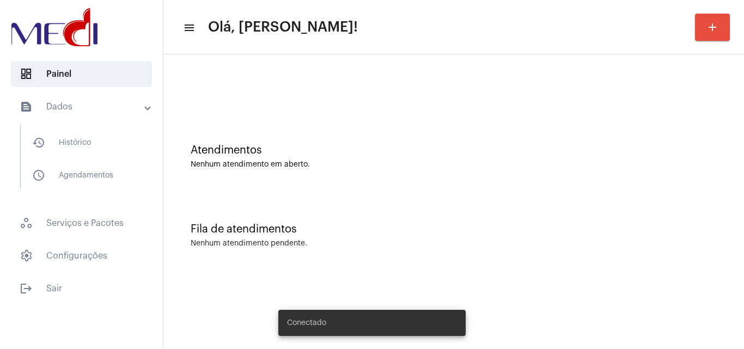 This screenshot has height=349, width=744. What do you see at coordinates (307, 323) in the screenshot?
I see `span: Conectado` at bounding box center [307, 323].